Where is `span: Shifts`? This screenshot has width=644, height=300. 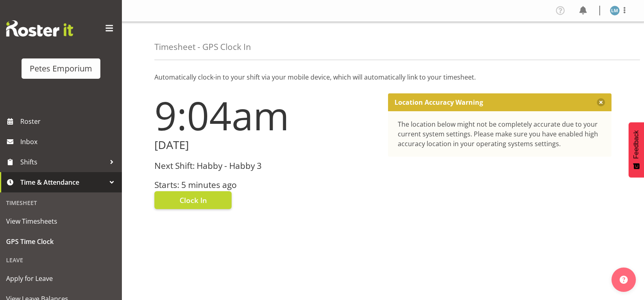
span: Shifts is located at coordinates (63, 162).